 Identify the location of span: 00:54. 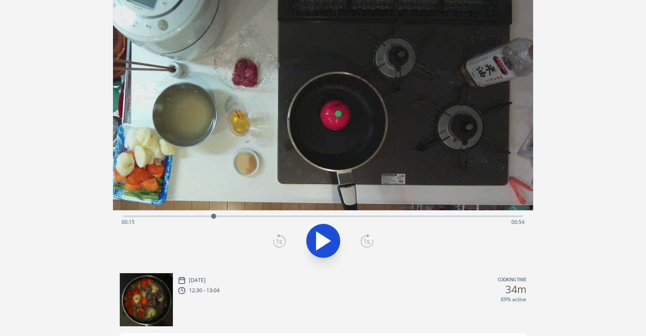
(517, 222).